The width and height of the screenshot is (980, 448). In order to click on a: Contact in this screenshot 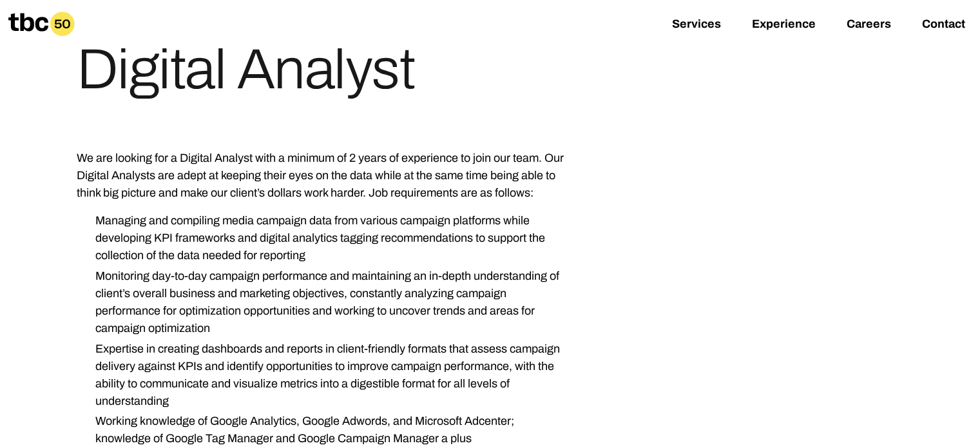, I will do `click(943, 25)`.